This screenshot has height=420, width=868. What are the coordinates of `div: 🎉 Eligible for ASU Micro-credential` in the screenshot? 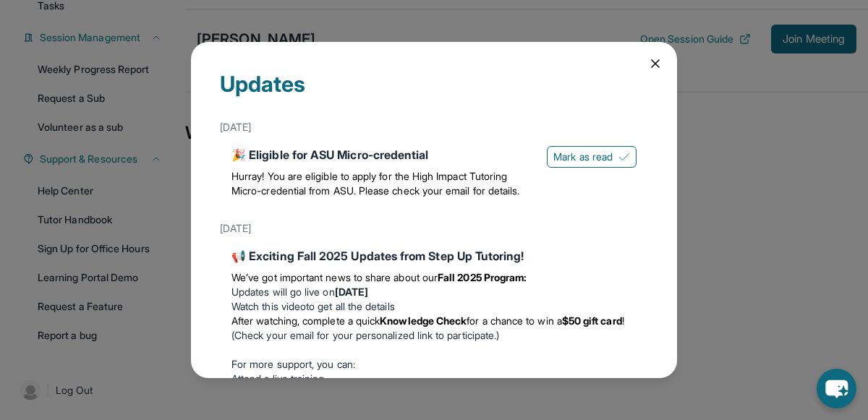 It's located at (384, 155).